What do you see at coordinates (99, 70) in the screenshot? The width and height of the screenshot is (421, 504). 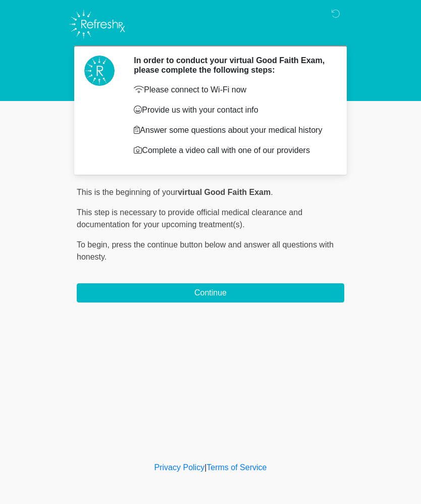 I see `img: Agent Avatar` at bounding box center [99, 70].